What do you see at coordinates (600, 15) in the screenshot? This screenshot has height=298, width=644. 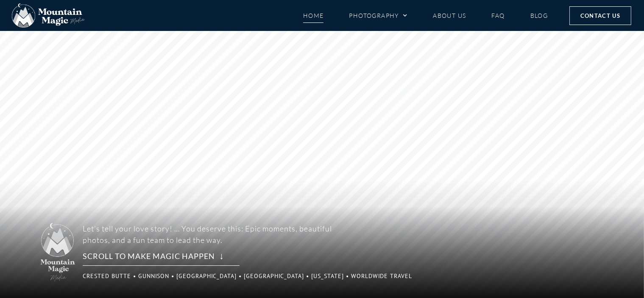 I see `a: Contact Us` at bounding box center [600, 15].